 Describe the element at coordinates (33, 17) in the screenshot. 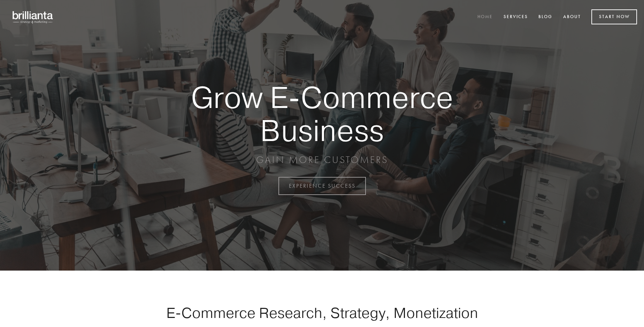

I see `img: brillianta - research, strategy, marketing` at that location.